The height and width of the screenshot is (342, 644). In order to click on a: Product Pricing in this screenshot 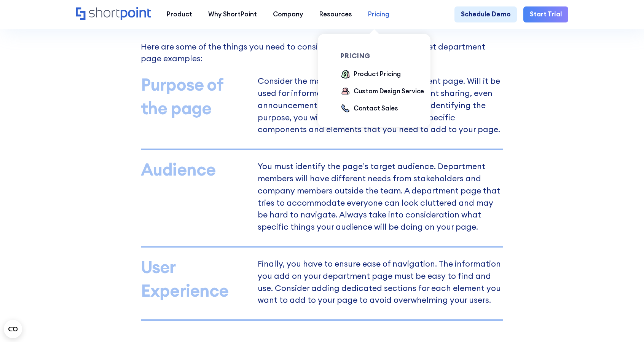, I will do `click(370, 74)`.